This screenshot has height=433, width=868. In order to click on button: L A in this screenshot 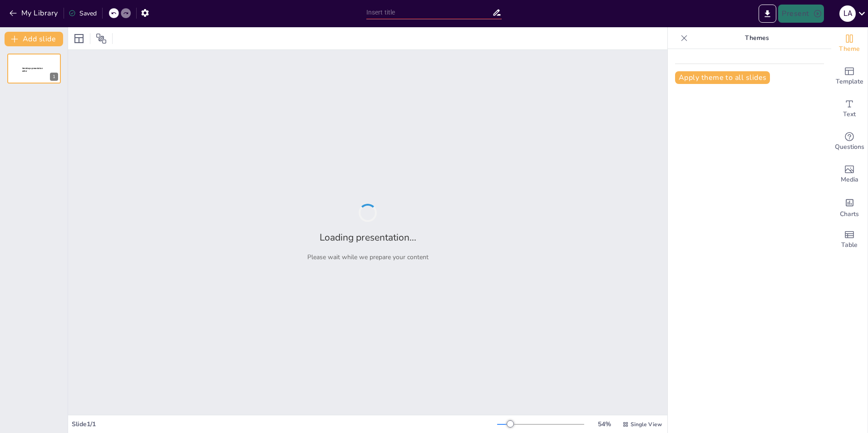, I will do `click(848, 13)`.